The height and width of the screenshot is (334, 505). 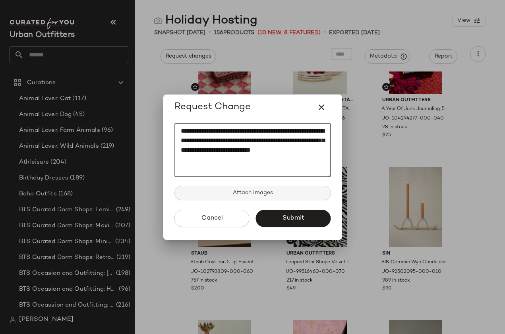 I want to click on span: Request Change, so click(x=213, y=107).